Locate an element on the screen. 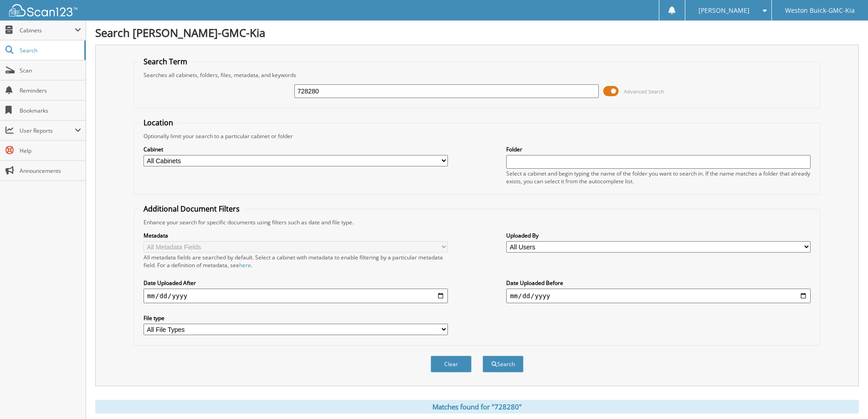 This screenshot has height=419, width=868. span: Cabinets is located at coordinates (47, 30).